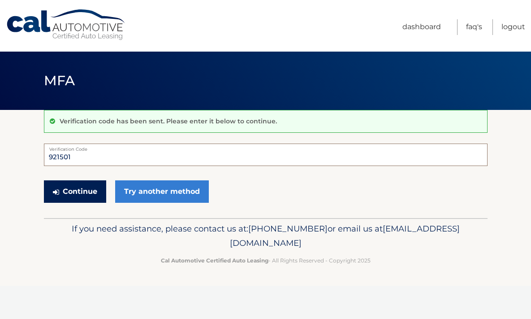  What do you see at coordinates (266, 260) in the screenshot?
I see `p: - All Rights Reserved - Copyright 2025` at bounding box center [266, 260].